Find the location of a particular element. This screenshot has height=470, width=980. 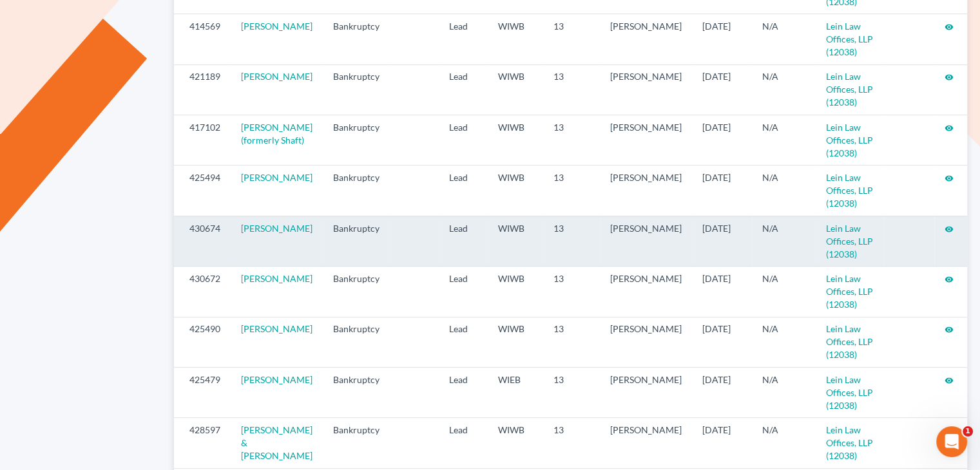

td: 428597 is located at coordinates (203, 443).